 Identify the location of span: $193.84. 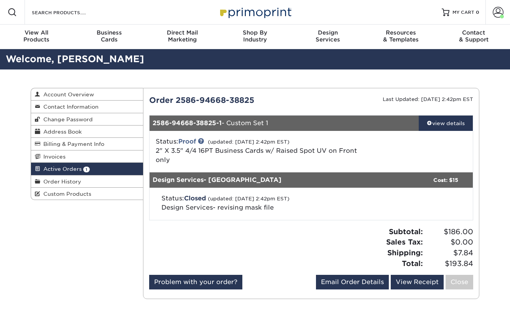
(449, 263).